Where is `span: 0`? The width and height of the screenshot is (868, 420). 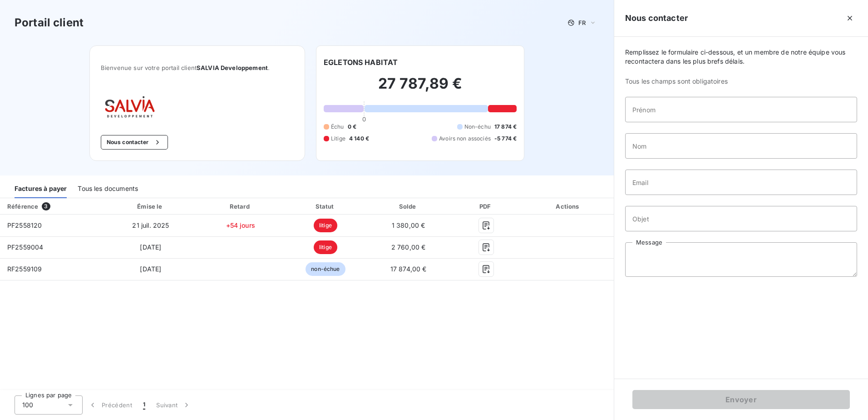
span: 0 is located at coordinates (364, 119).